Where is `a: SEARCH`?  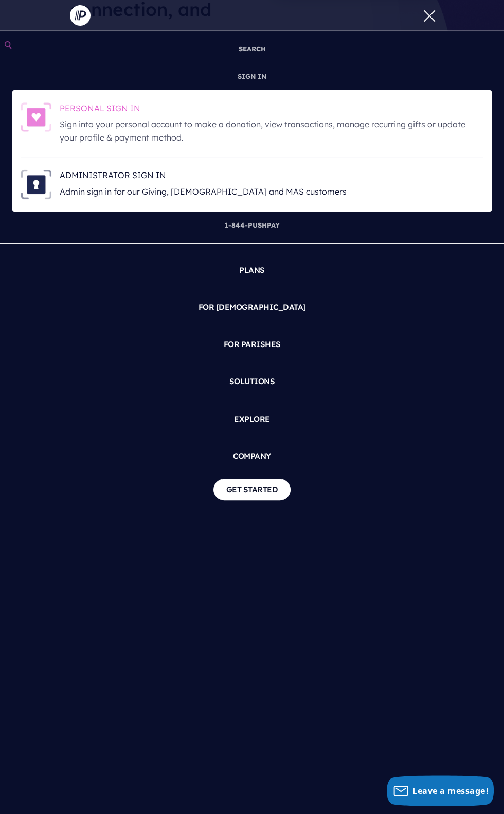
a: SEARCH is located at coordinates (252, 49).